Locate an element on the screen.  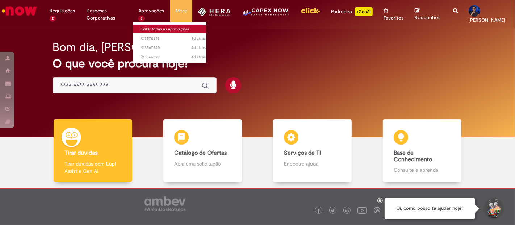
img: logo_footer_ambev_rotulo_gray.png is located at coordinates (165, 204).